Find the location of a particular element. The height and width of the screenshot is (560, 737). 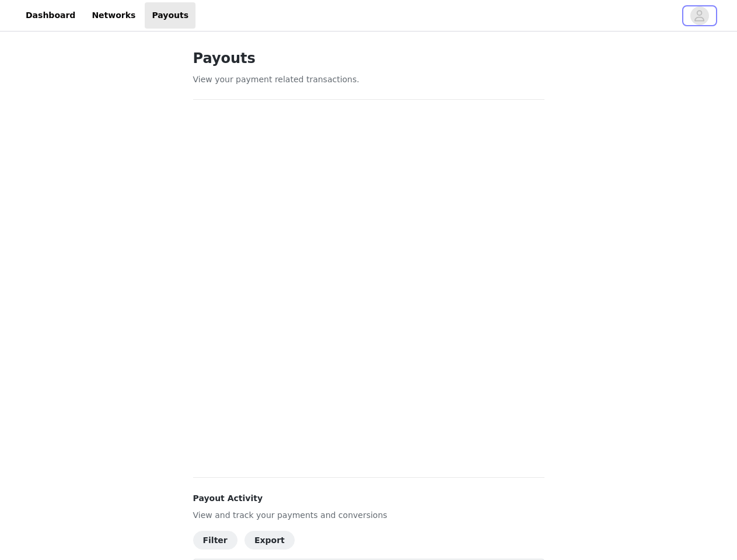

button: Filter is located at coordinates (216, 541).